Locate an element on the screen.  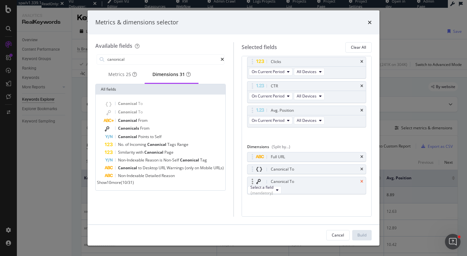
button: Cancel is located at coordinates (338, 235).